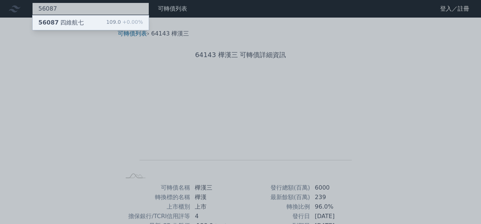 The image size is (481, 224). What do you see at coordinates (462, 206) in the screenshot?
I see `div: 聊天小工具` at bounding box center [462, 206].